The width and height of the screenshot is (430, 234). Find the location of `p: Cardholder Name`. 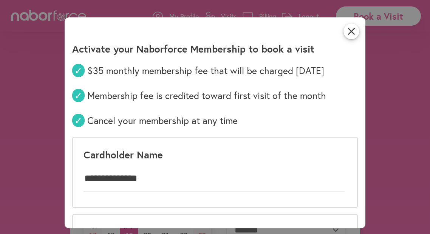

p: Cardholder Name is located at coordinates (123, 155).